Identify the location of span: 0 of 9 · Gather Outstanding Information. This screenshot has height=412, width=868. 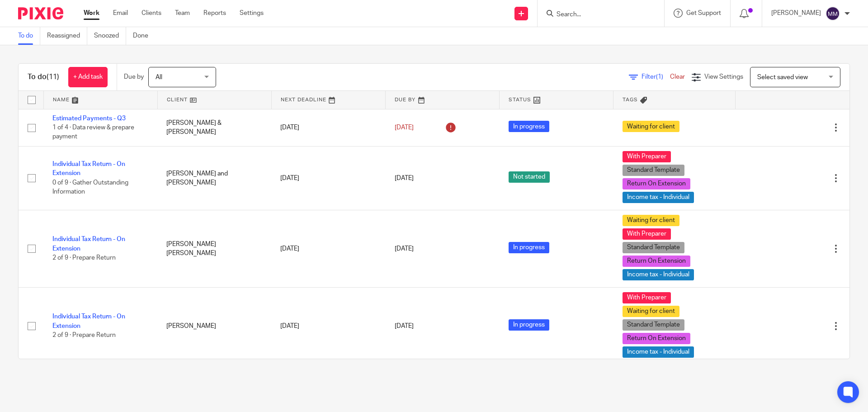
(90, 187).